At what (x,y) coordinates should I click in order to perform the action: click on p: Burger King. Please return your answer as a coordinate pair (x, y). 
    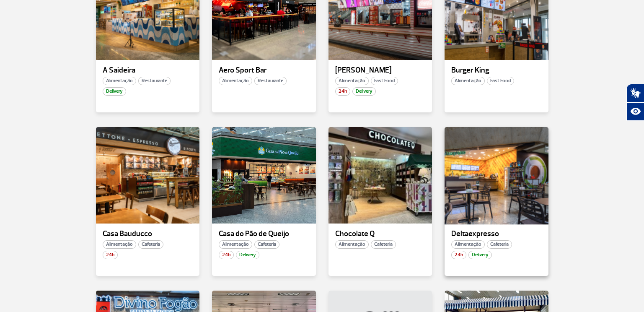
    Looking at the image, I should click on (496, 71).